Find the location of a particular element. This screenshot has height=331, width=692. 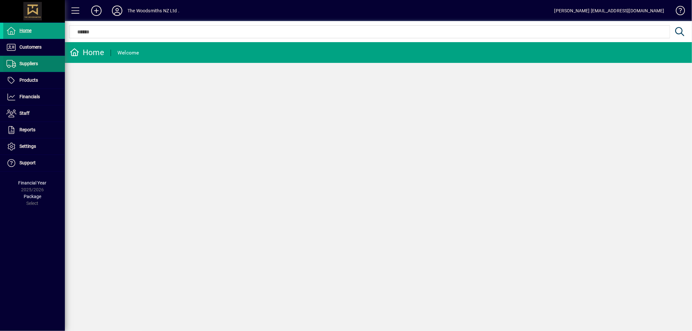

span: Customers is located at coordinates (31, 47).